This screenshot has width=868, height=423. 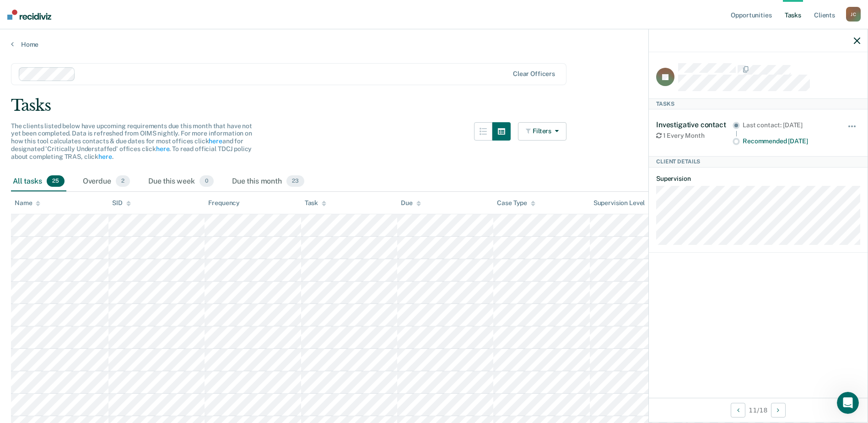 I want to click on div: Due this week, so click(x=181, y=182).